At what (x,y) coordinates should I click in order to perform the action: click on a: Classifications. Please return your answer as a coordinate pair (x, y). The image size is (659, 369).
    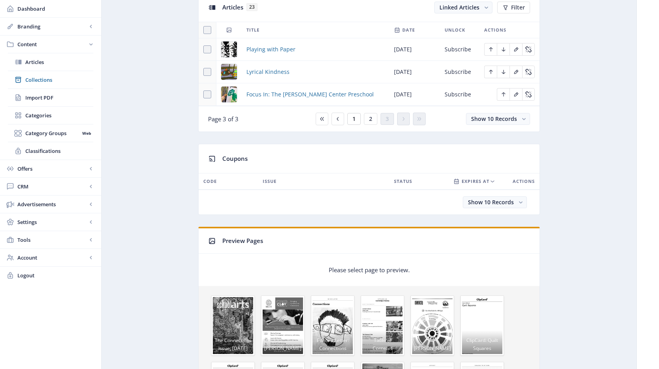
    Looking at the image, I should click on (51, 151).